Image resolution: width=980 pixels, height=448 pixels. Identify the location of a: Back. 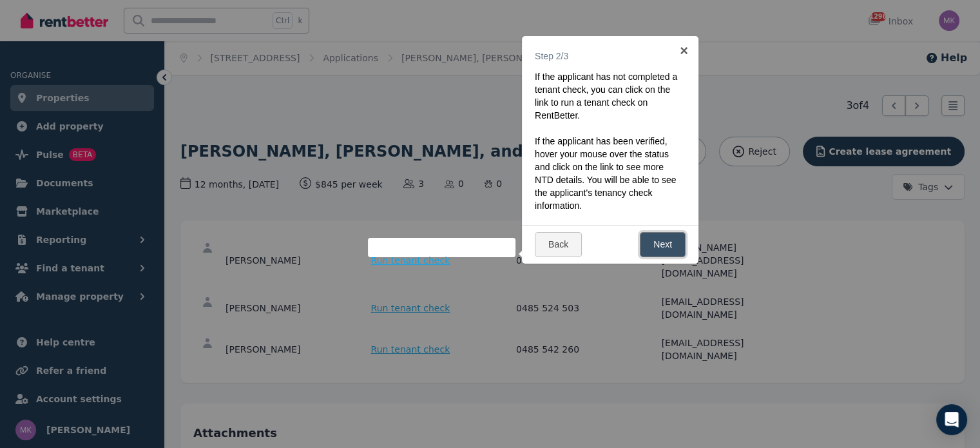
(558, 245).